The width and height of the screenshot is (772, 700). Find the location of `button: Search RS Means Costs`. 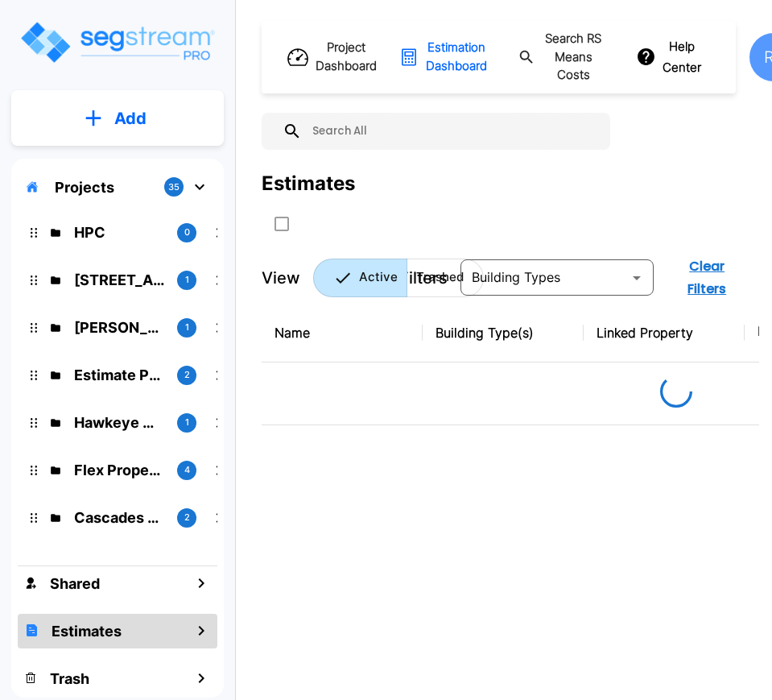

button: Search RS Means Costs is located at coordinates (562, 57).